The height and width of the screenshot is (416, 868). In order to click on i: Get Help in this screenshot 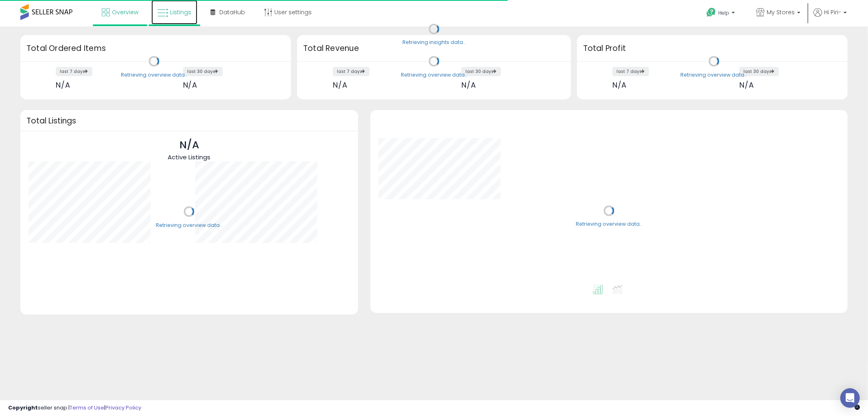, I will do `click(711, 12)`.